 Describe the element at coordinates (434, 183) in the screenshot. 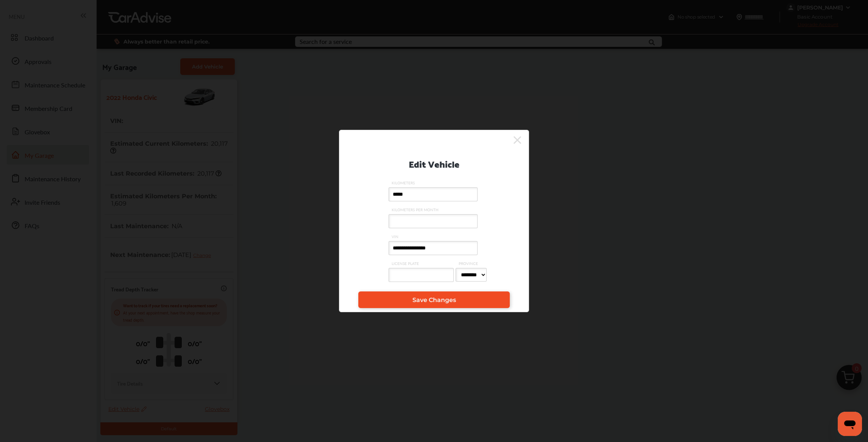

I see `span: KILOMETERS` at that location.